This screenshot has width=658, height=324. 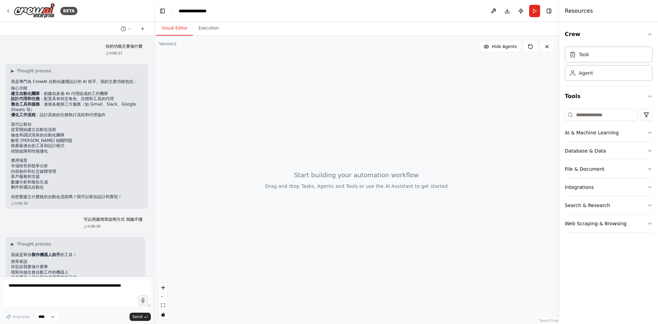 What do you see at coordinates (77, 82) in the screenshot?
I see `p: 我是專門為 CrewAI 自動化建構設計的 AI 助手。我的主要功能包括：` at bounding box center [77, 82].